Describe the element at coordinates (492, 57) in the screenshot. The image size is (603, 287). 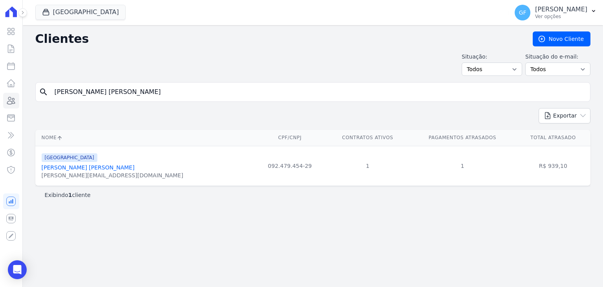
I see `label: Situação:` at that location.